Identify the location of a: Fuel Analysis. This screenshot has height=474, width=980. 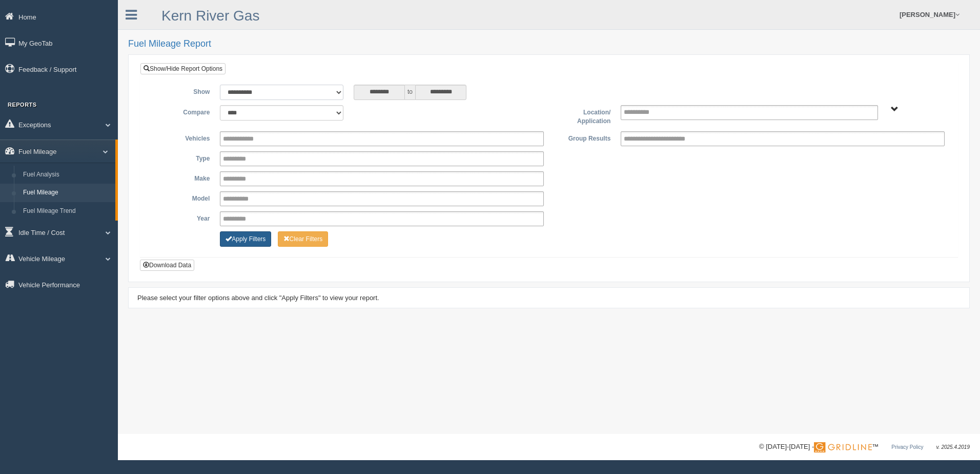
(66, 175).